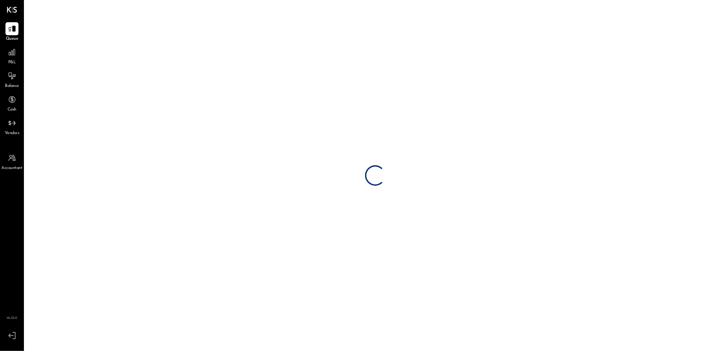 The image size is (726, 351). Describe the element at coordinates (12, 86) in the screenshot. I see `span: Balance` at that location.